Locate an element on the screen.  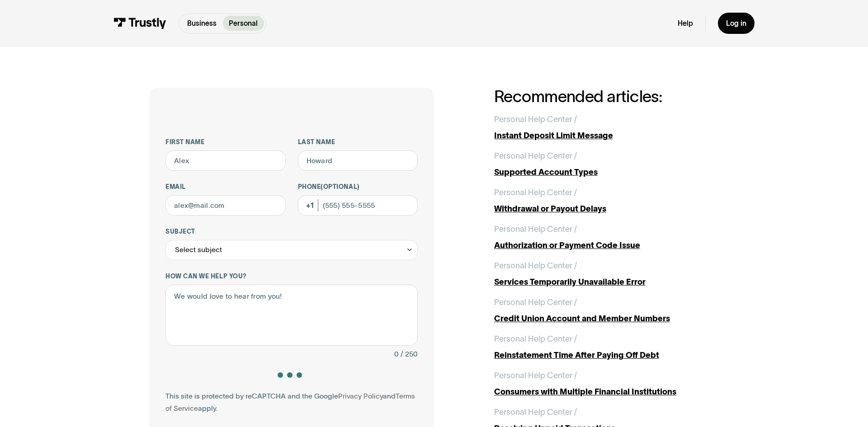
a: Personal Help Center /Credit Union Account and Member Numbers is located at coordinates (607, 311).